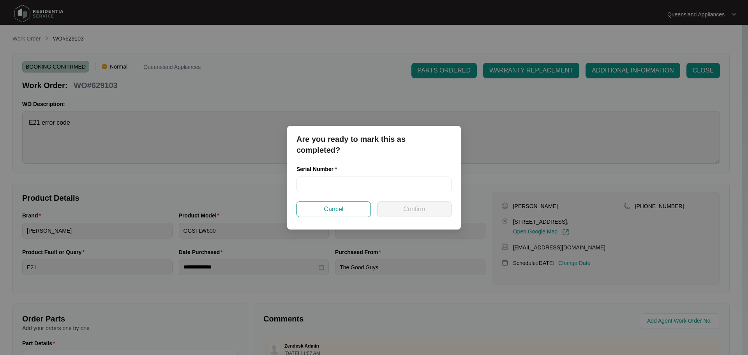 The height and width of the screenshot is (355, 748). Describe the element at coordinates (334, 209) in the screenshot. I see `button: Cancel` at that location.